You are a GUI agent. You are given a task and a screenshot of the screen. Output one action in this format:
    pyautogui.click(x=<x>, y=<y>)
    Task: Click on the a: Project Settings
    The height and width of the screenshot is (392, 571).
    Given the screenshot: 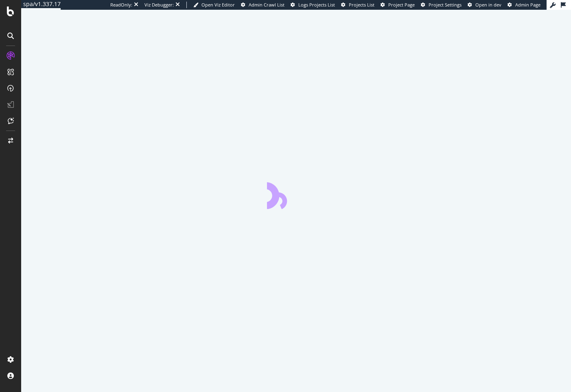 What is the action you would take?
    pyautogui.click(x=441, y=5)
    